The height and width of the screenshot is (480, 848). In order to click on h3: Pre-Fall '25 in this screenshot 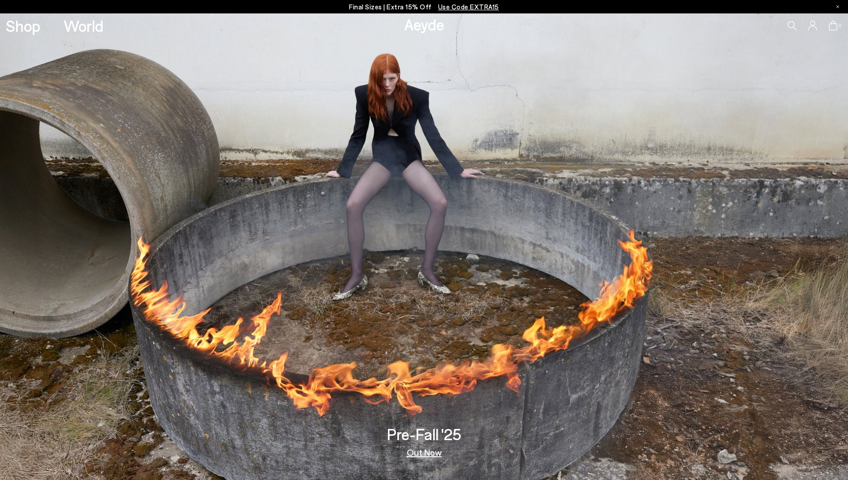, I will do `click(424, 434)`.